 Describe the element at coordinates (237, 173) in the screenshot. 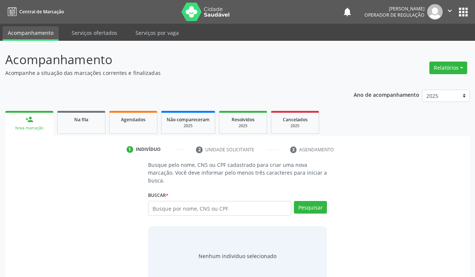

I see `p: Busque pelo nome, CNS ou CPF cadastrado para criar uma nova marcação. Você deve informar pelo men...` at that location.